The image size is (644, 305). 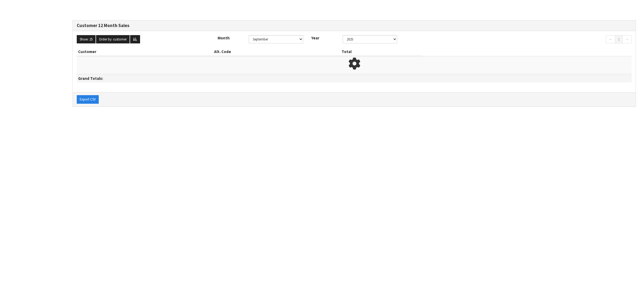 I want to click on a: 1, so click(x=619, y=39).